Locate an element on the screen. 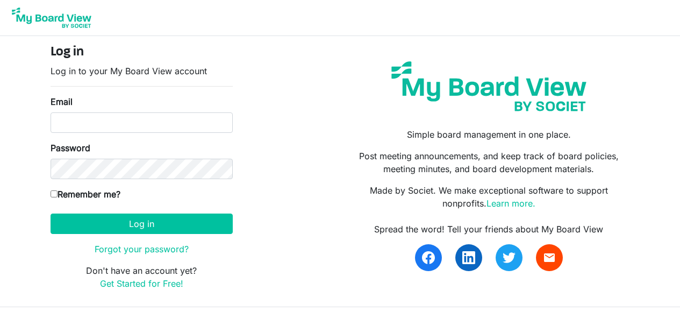  button: Log in is located at coordinates (141, 224).